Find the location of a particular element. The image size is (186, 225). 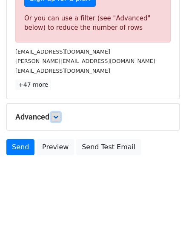

div: Or you can use a filter (see "Advanced" below) to reduce the number of rows is located at coordinates (93, 23).